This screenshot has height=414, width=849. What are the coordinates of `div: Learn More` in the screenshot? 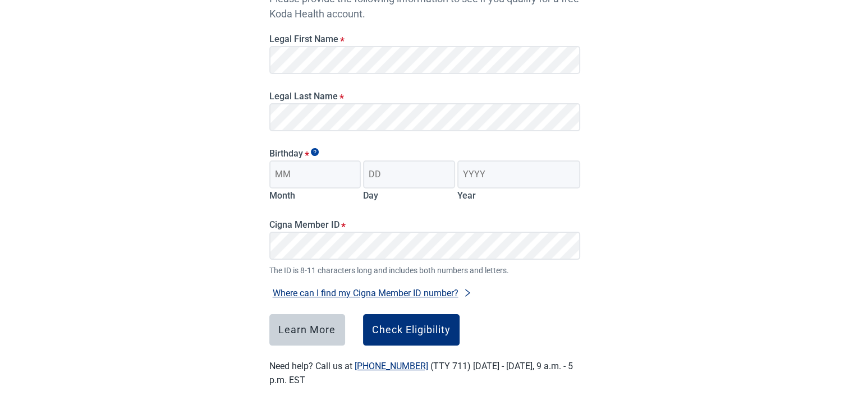 It's located at (307, 330).